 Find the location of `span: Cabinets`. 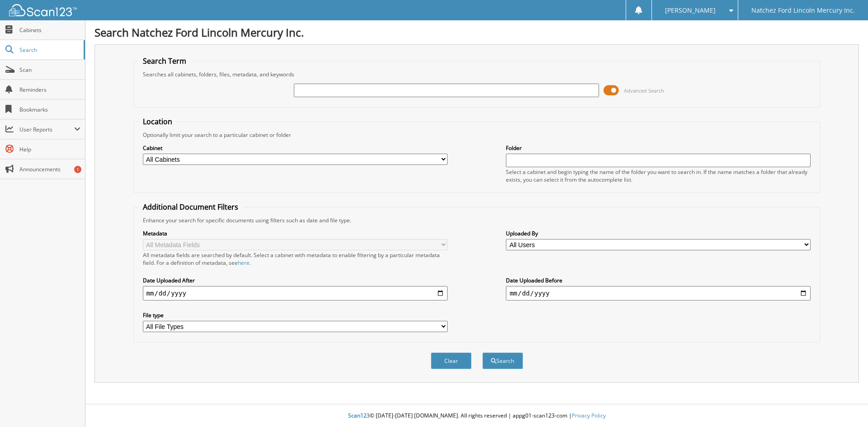

span: Cabinets is located at coordinates (50, 30).